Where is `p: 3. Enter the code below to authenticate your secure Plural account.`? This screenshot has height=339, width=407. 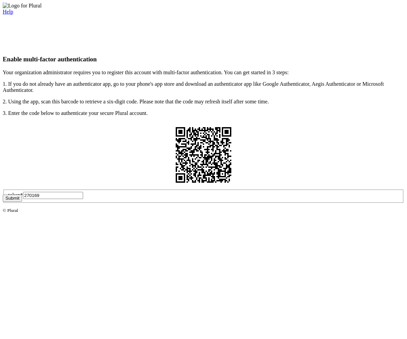
p: 3. Enter the code below to authenticate your secure Plural account. is located at coordinates (204, 113).